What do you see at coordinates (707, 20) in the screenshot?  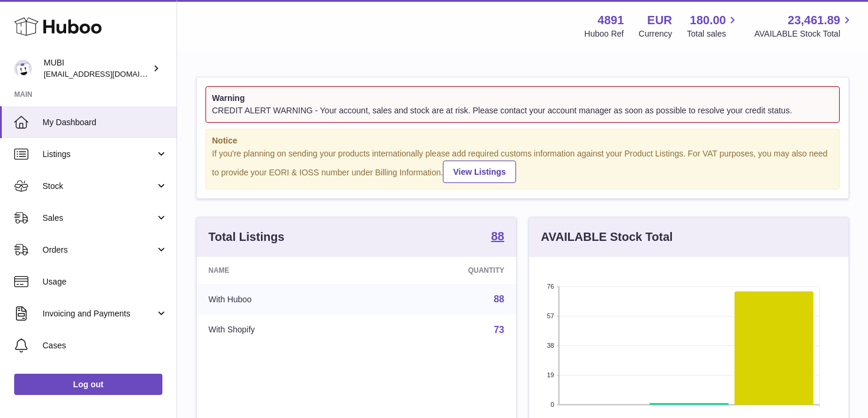 I see `span: 180.00` at bounding box center [707, 20].